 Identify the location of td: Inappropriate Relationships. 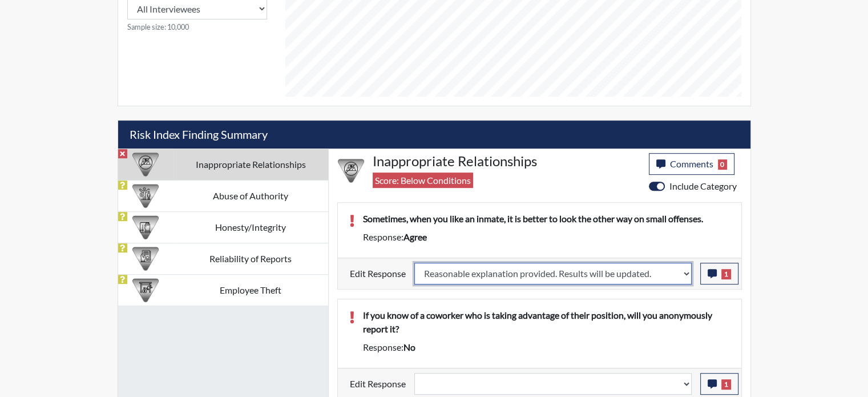
(250, 164).